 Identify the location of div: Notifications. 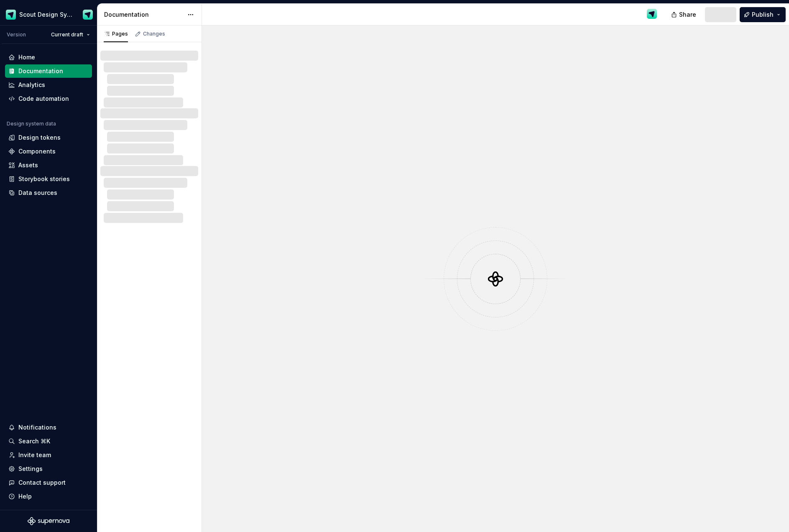
(37, 427).